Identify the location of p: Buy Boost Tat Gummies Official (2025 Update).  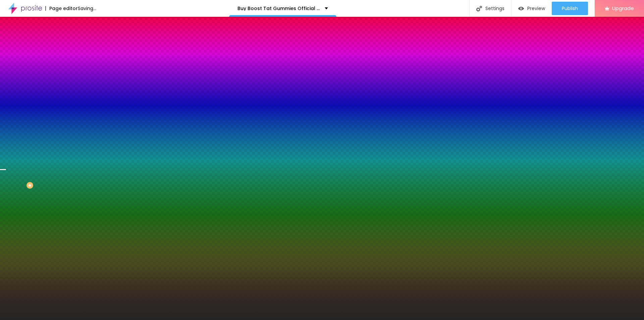
(279, 8).